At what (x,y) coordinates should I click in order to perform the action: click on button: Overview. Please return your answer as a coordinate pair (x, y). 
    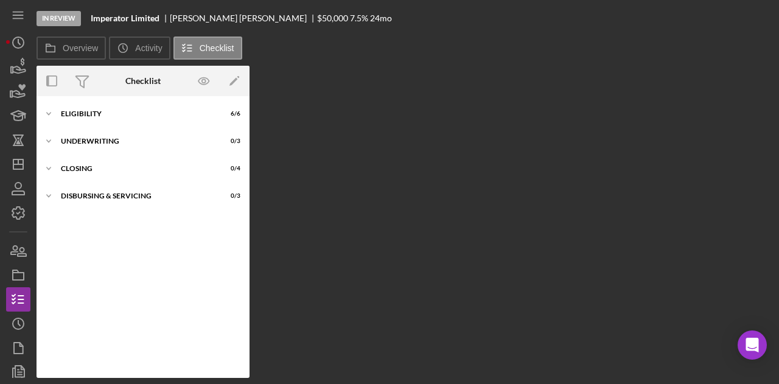
    Looking at the image, I should click on (71, 48).